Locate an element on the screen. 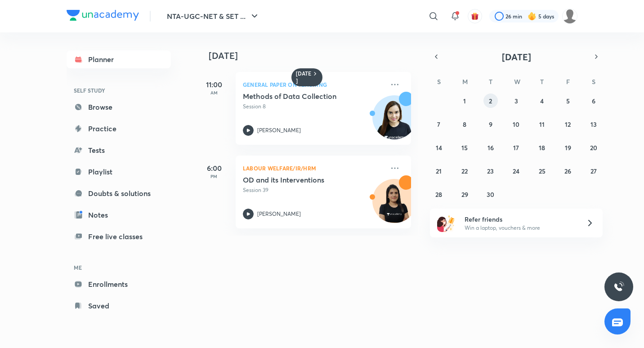 Image resolution: width=644 pixels, height=348 pixels. abbr: September 19, 2025 is located at coordinates (568, 147).